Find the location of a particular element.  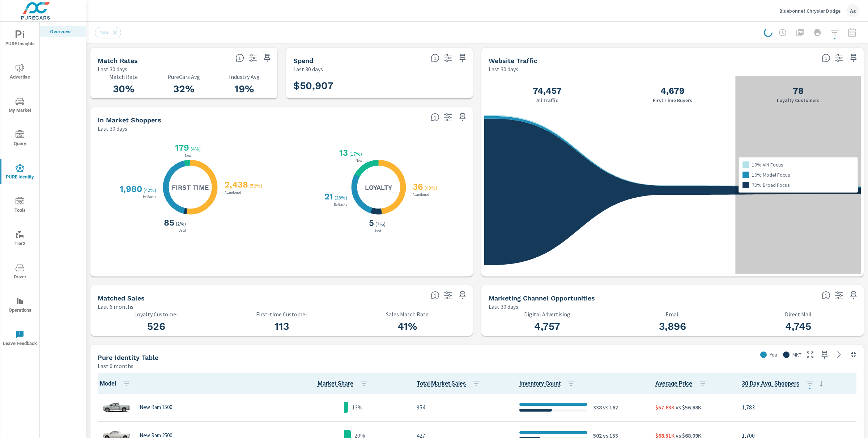

p: vs $56.68K is located at coordinates (688, 407).